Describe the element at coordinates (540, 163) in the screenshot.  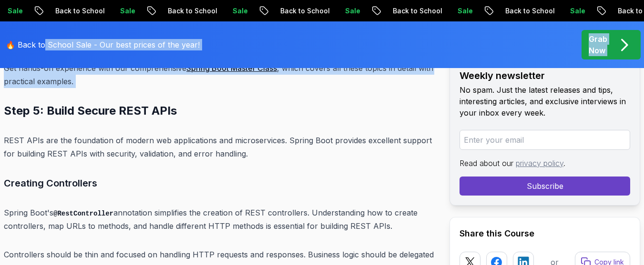
I see `a: privacy policy` at that location.